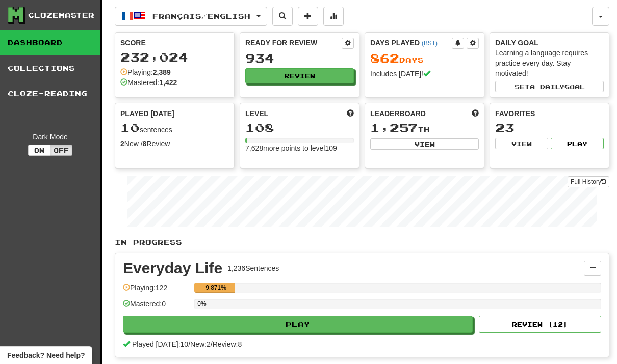 The width and height of the screenshot is (617, 364). Describe the element at coordinates (46, 355) in the screenshot. I see `span: Open feedback widget` at that location.